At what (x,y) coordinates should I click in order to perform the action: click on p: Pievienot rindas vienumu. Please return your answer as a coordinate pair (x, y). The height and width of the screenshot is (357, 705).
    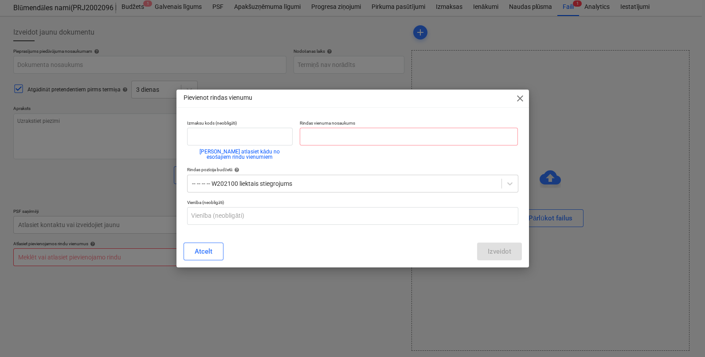
    Looking at the image, I should click on (218, 97).